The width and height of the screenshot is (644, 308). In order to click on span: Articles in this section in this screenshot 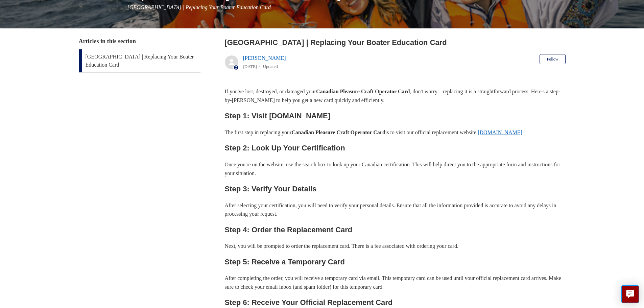, I will do `click(107, 42)`.